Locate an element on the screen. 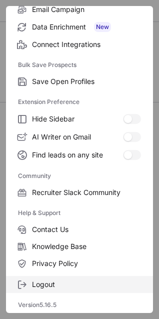 This screenshot has width=159, height=319. label: Privacy Policy is located at coordinates (80, 264).